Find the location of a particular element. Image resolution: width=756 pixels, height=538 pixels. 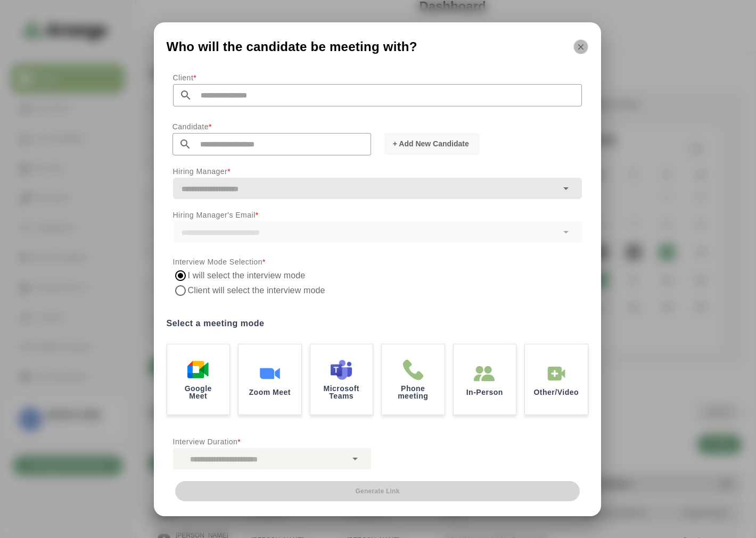

p: Hiring Manager is located at coordinates (378, 171).